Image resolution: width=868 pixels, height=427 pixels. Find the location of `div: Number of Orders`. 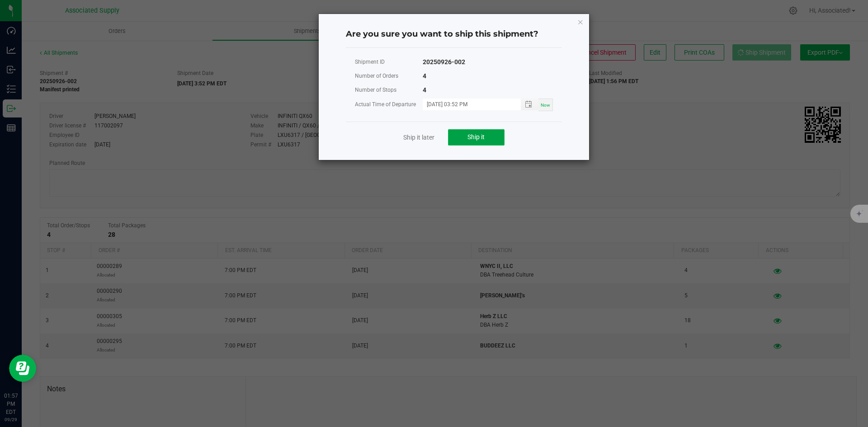

div: Number of Orders is located at coordinates (388, 76).